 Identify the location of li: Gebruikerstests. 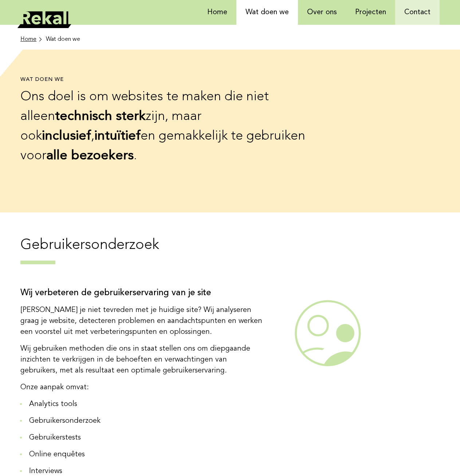
(145, 438).